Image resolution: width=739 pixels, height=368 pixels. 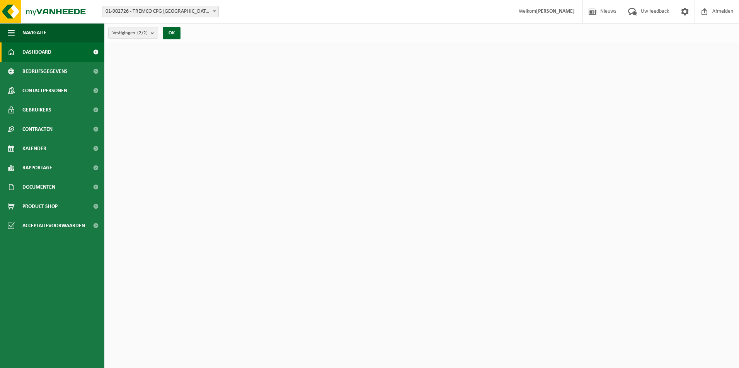 What do you see at coordinates (133, 33) in the screenshot?
I see `button: Vestigingen(2/2)` at bounding box center [133, 33].